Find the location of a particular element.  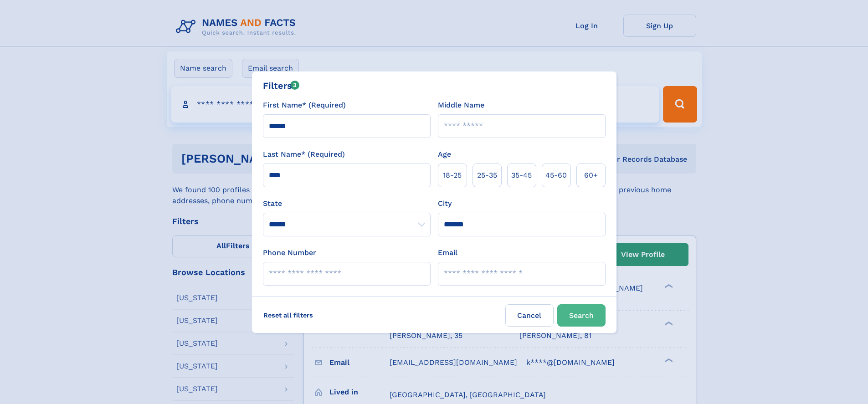

span: 45‑60 is located at coordinates (556, 175).